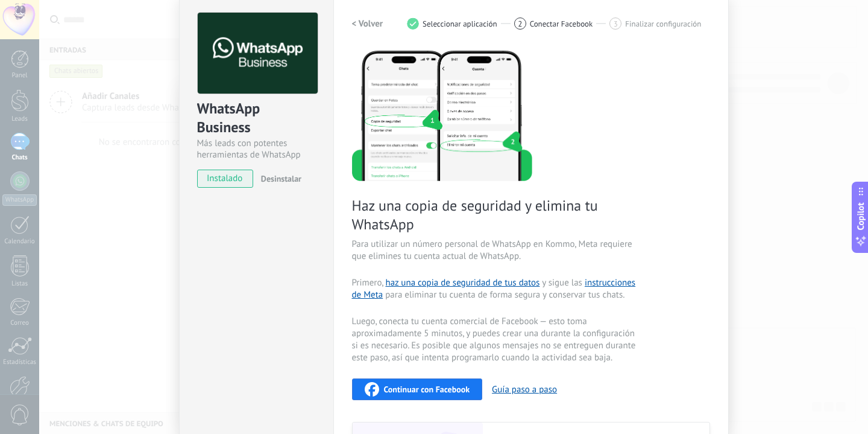  What do you see at coordinates (256, 149) in the screenshot?
I see `div: Más leads con potentes herramientas de WhatsApp` at bounding box center [256, 149].